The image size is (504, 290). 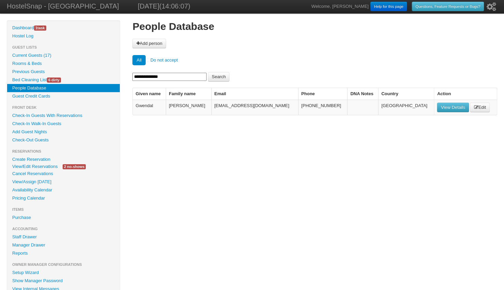 I want to click on a: Add Guest Nights, so click(x=63, y=132).